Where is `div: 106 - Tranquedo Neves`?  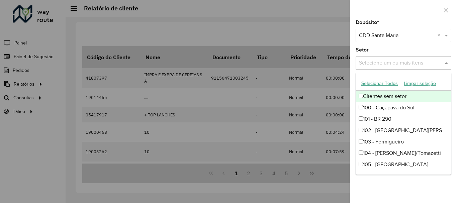
div: 106 - Tranquedo Neves is located at coordinates (404, 176).